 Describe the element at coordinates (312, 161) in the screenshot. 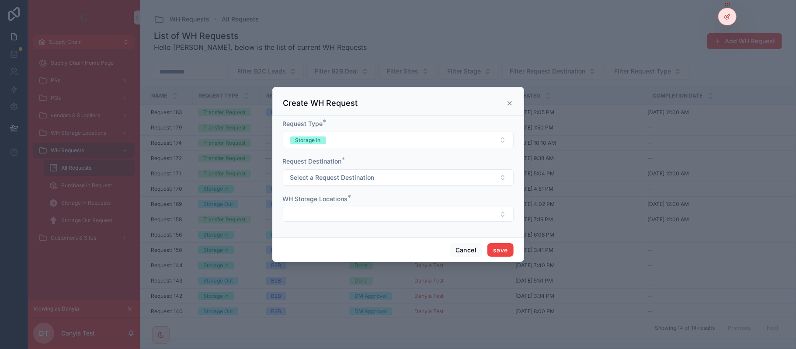

I see `span: Request Destination` at that location.